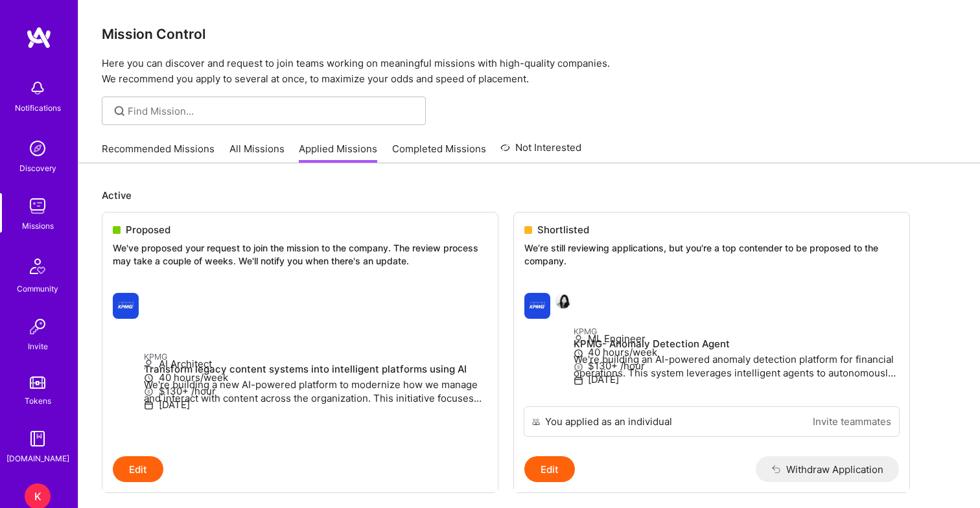 The height and width of the screenshot is (508, 980). What do you see at coordinates (852, 422) in the screenshot?
I see `a: Invite teammates` at bounding box center [852, 422].